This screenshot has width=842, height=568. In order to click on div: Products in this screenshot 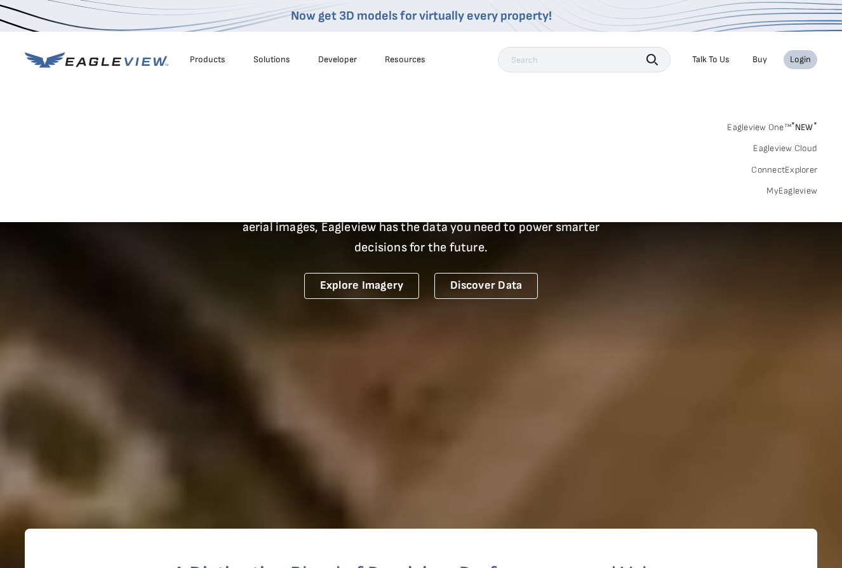, I will do `click(208, 60)`.